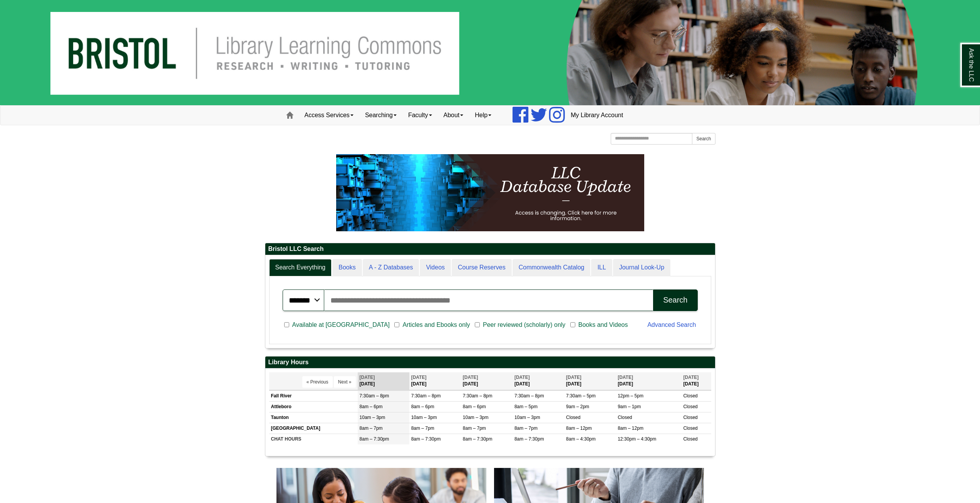 This screenshot has height=503, width=980. What do you see at coordinates (580, 396) in the screenshot?
I see `span: 7:30am – 5pm` at bounding box center [580, 396].